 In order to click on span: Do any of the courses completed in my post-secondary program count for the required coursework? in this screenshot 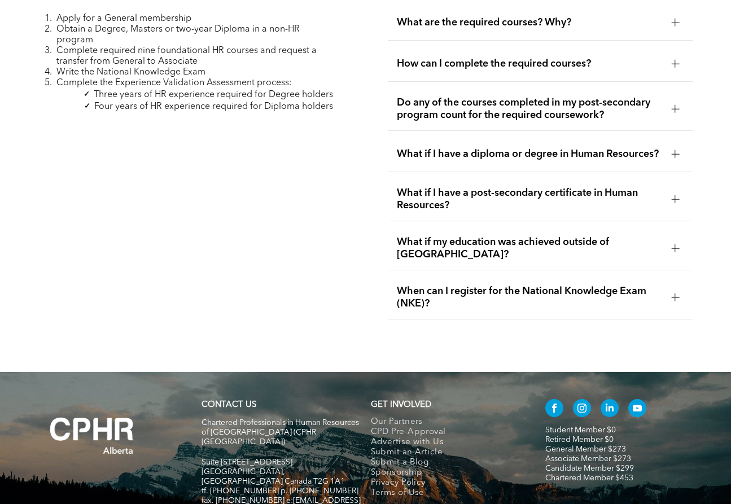, I will do `click(529, 109)`.